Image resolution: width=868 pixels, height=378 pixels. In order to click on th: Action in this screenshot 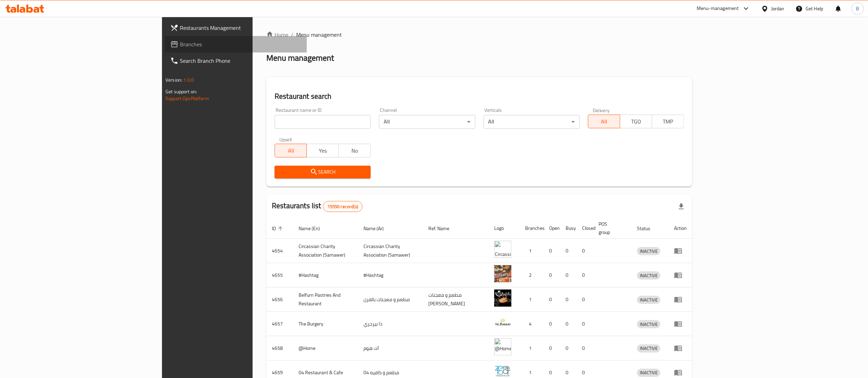, I will do `click(680, 228)`.